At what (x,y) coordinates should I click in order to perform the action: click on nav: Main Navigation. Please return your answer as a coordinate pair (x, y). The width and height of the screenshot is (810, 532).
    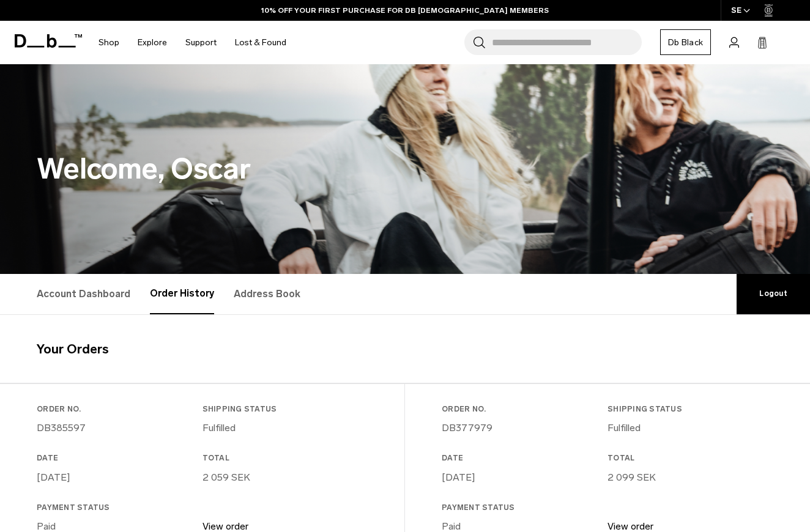
    Looking at the image, I should click on (192, 42).